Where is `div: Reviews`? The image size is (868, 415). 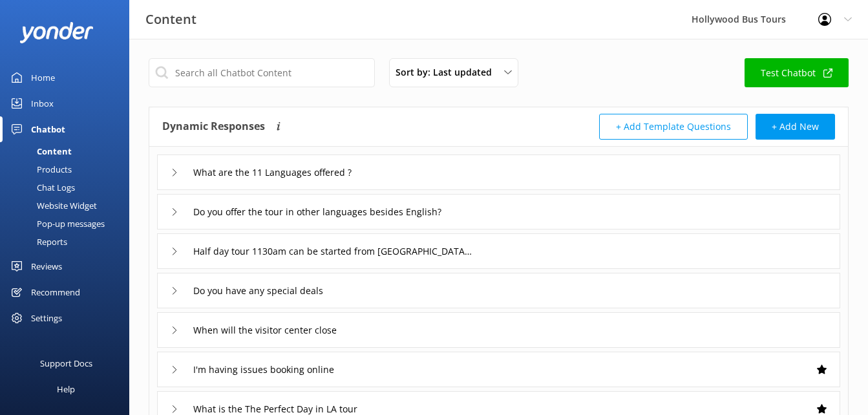 div: Reviews is located at coordinates (47, 266).